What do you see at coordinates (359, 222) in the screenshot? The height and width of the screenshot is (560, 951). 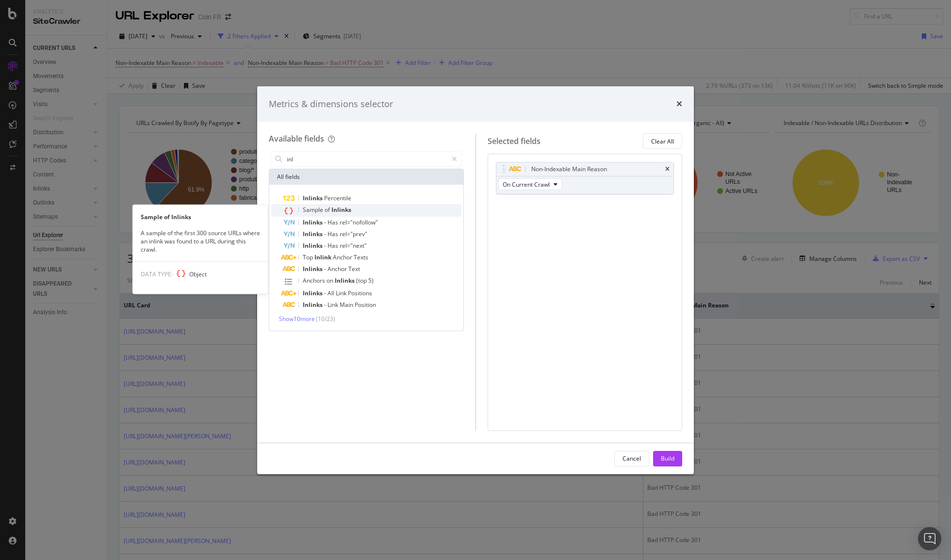 I see `span: rel="nofollow"` at bounding box center [359, 222].